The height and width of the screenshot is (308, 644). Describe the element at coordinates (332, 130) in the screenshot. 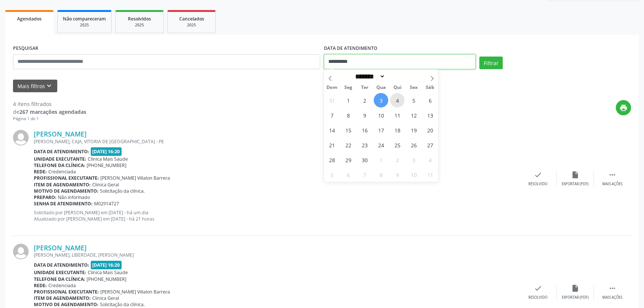

I see `span: Setembro 14, 2025` at that location.